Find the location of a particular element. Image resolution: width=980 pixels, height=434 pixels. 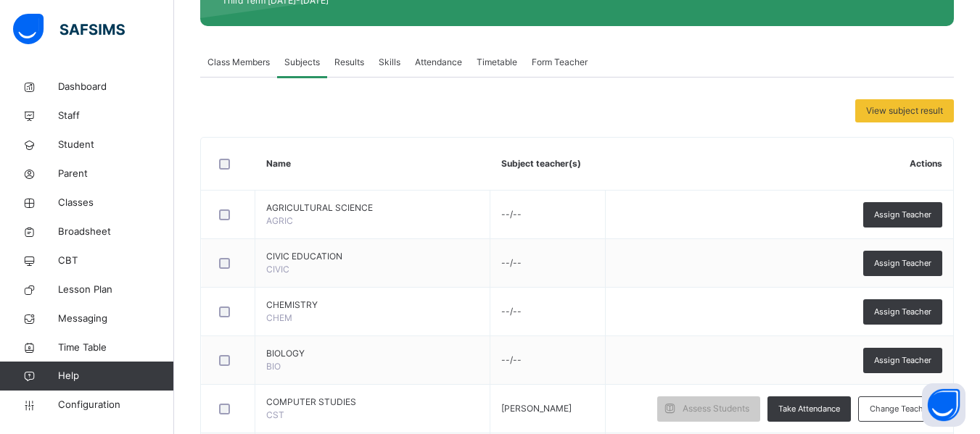

span: CST is located at coordinates (275, 415).